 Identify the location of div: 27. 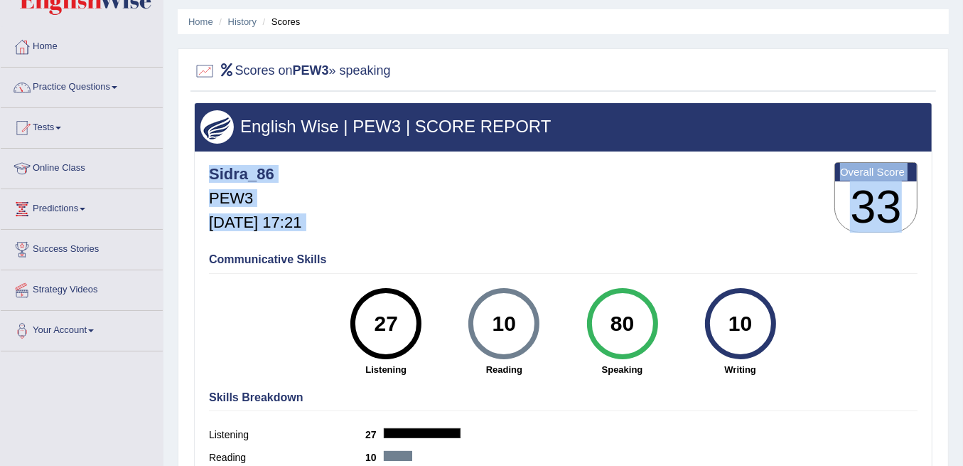
(386, 323).